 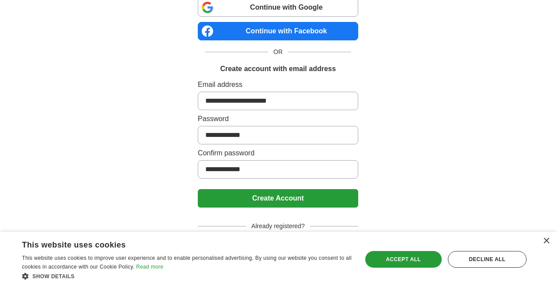 I want to click on h1: Create account with email address, so click(x=278, y=69).